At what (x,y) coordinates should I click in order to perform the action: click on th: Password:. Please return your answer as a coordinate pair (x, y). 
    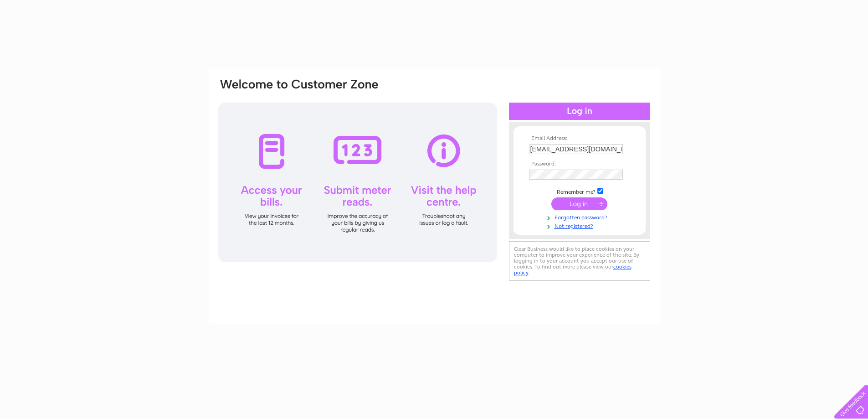
    Looking at the image, I should click on (579, 164).